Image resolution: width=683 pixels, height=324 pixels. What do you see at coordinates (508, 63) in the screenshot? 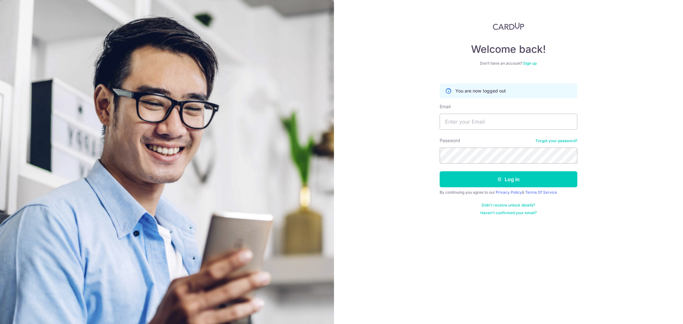
I see `div: Don’t have an account?` at bounding box center [508, 63].